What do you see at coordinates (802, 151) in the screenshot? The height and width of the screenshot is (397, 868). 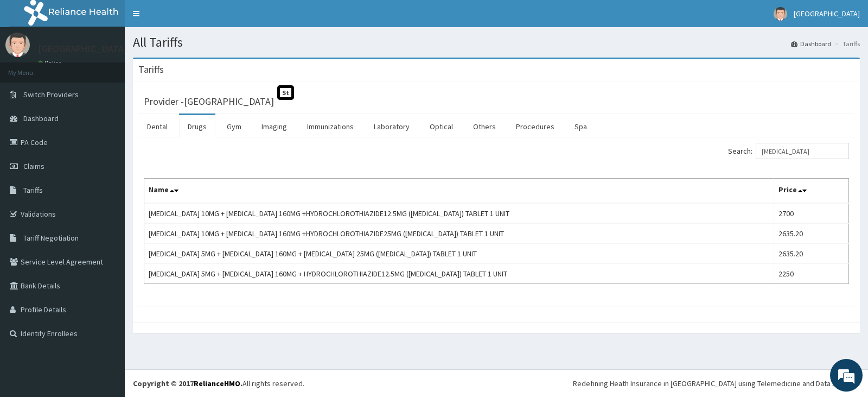 I see `input: Search:` at bounding box center [802, 151].